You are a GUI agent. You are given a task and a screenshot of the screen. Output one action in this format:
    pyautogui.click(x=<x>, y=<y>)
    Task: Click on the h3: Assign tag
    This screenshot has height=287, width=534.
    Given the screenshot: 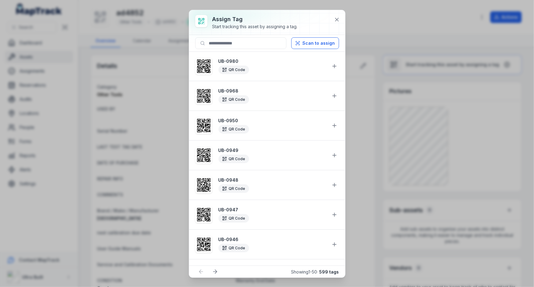 What is the action you would take?
    pyautogui.click(x=255, y=19)
    